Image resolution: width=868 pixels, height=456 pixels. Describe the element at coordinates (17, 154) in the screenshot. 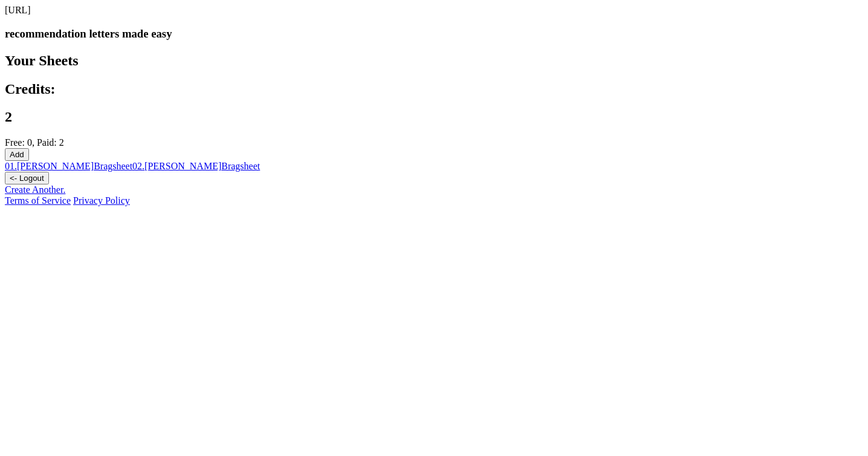

I see `button: Add` at that location.